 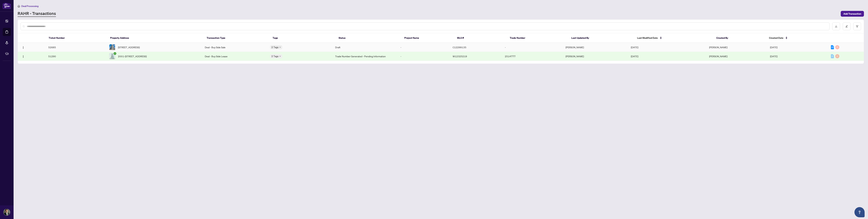 I want to click on img: logo, so click(x=7, y=6).